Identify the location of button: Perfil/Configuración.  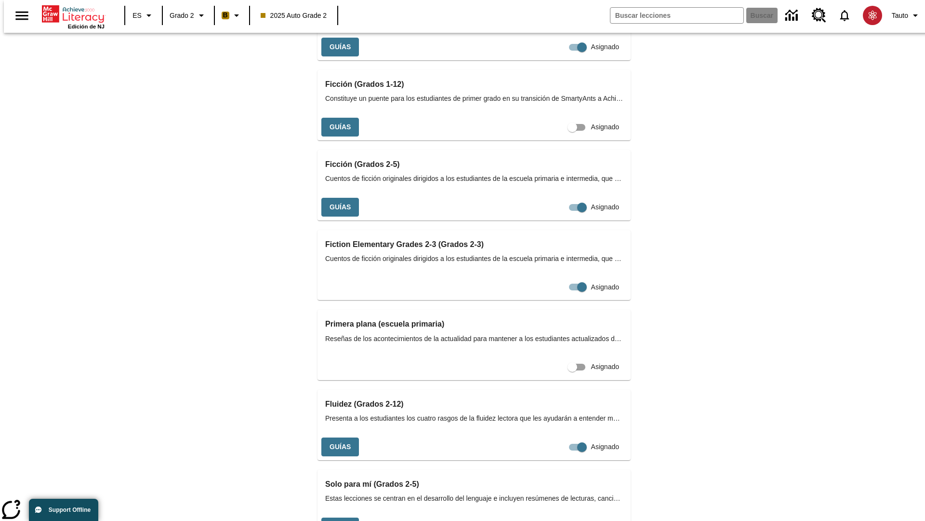
(907, 15).